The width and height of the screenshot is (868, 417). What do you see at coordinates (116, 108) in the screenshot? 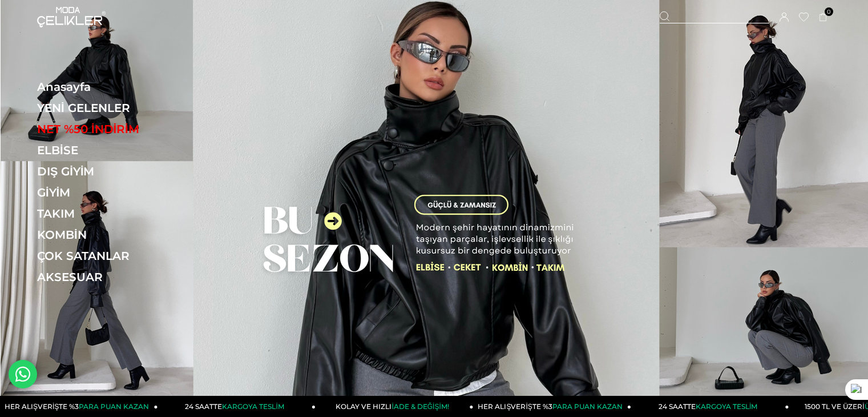
I see `a: YENİ GELENLER` at bounding box center [116, 108].